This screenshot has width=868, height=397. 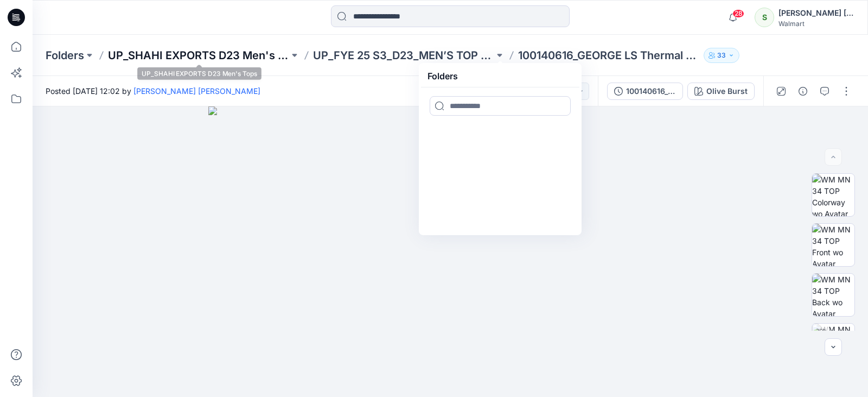 What do you see at coordinates (721, 91) in the screenshot?
I see `button: Olive Burst` at bounding box center [721, 91].